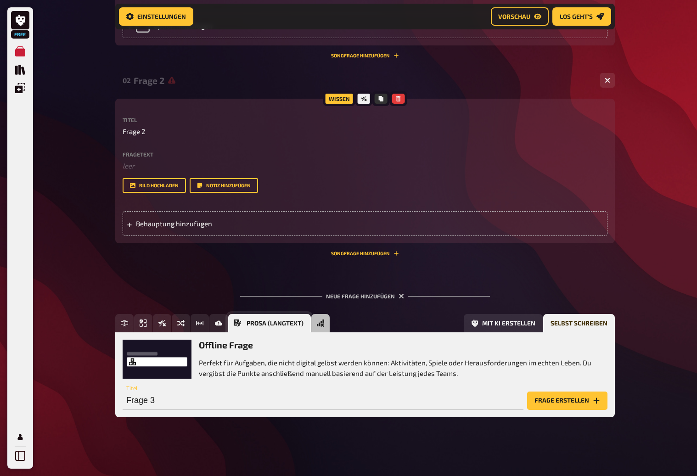 Image resolution: width=697 pixels, height=476 pixels. Describe the element at coordinates (200, 323) in the screenshot. I see `button: Schätzfrage` at that location.